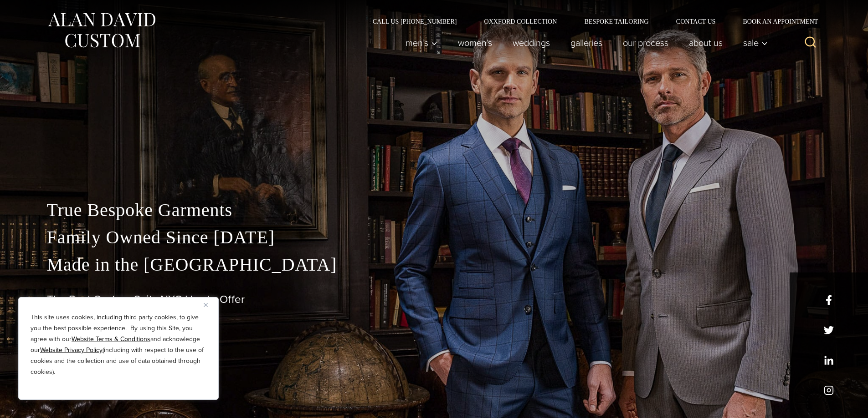 Image resolution: width=868 pixels, height=418 pixels. What do you see at coordinates (475, 43) in the screenshot?
I see `a: Women’s` at bounding box center [475, 43].